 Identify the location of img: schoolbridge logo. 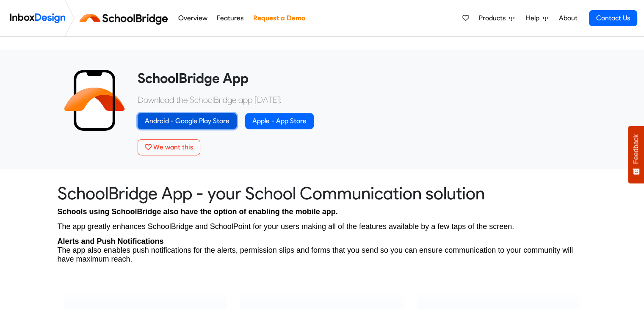
(126, 18).